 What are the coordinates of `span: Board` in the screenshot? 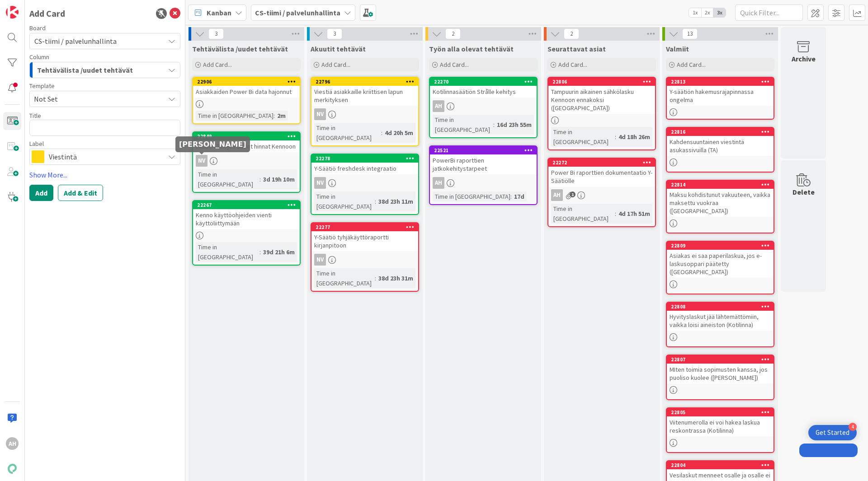 It's located at (38, 28).